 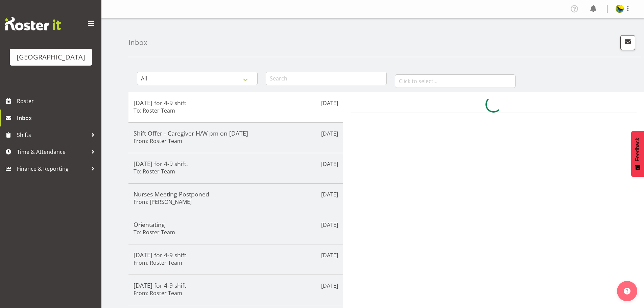 I want to click on input: Click to select..., so click(x=455, y=81).